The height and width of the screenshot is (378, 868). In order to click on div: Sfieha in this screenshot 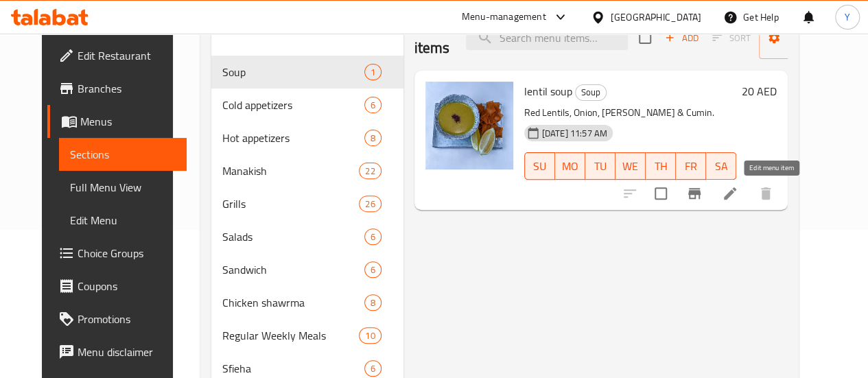, I will do `click(293, 369)`.